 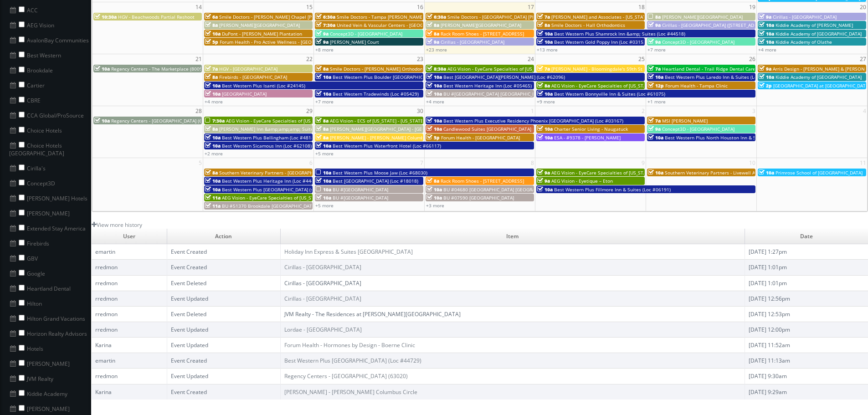 What do you see at coordinates (435, 206) in the screenshot?
I see `a: +3 more` at bounding box center [435, 206].